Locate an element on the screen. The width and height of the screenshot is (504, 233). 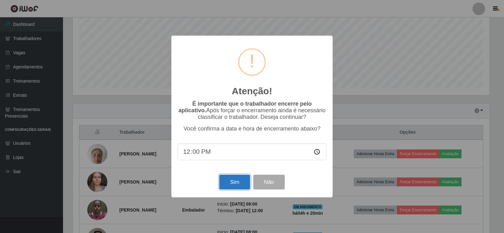
p: Após forçar o encerramento ainda é necessário classificar o trabalhador. Deseja continuar? is located at coordinates (252, 110).